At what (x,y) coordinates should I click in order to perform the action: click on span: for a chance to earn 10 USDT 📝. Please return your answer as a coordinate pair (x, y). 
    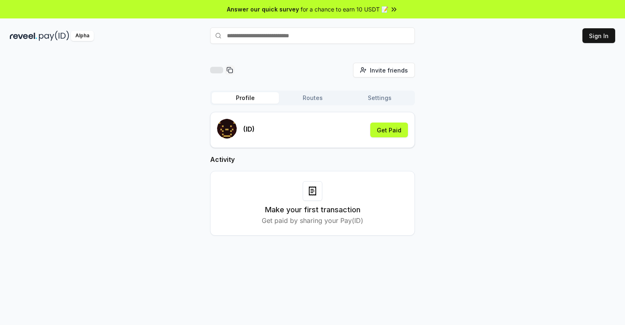
    Looking at the image, I should click on (344, 9).